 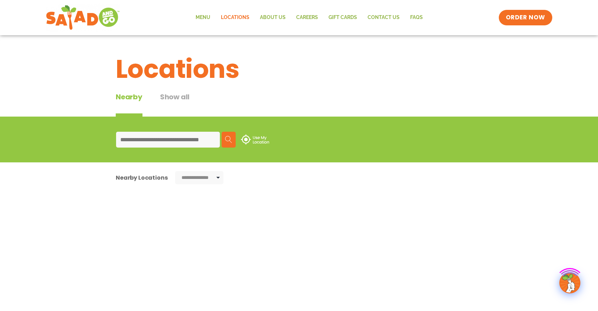 What do you see at coordinates (526, 18) in the screenshot?
I see `a: ORDER NOW` at bounding box center [526, 18].